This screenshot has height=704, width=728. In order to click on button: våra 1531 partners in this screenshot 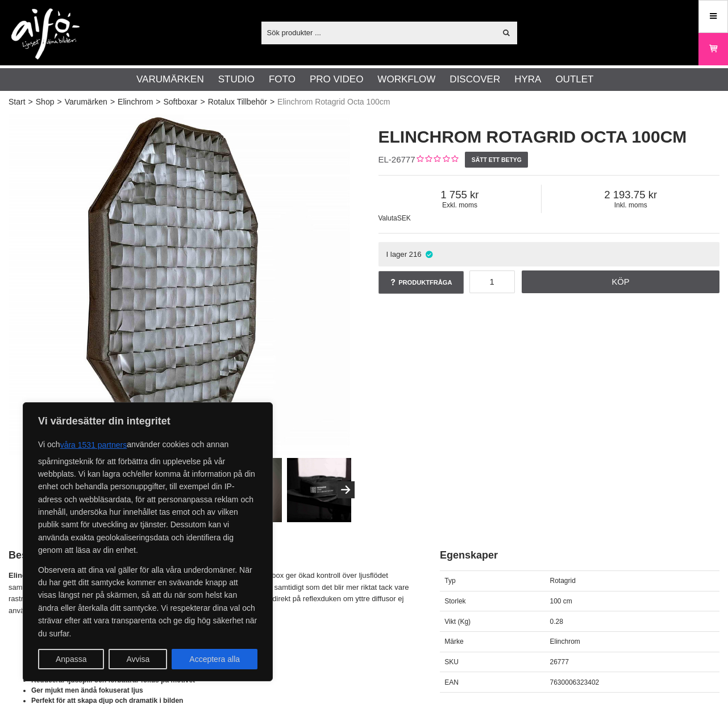, I will do `click(94, 445)`.